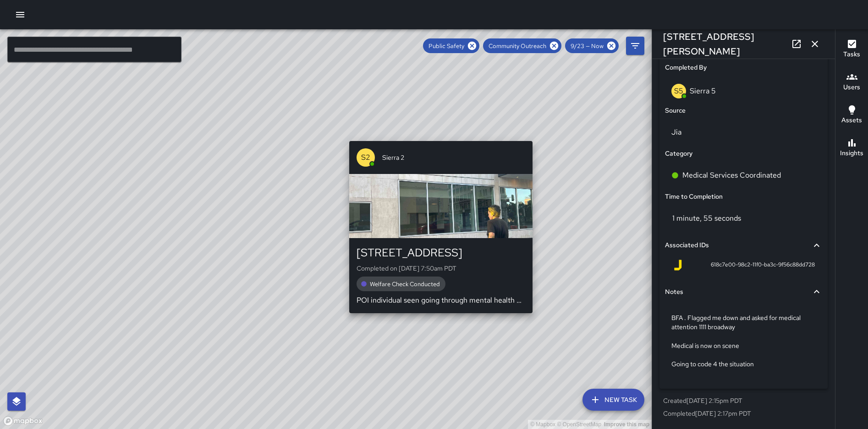 This screenshot has width=868, height=429. Describe the element at coordinates (685, 68) in the screenshot. I see `h6: Completed By` at that location.